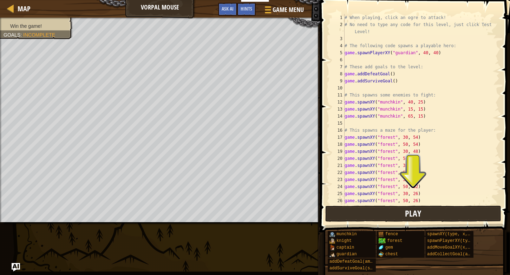 The height and width of the screenshot is (275, 510). Describe the element at coordinates (413, 213) in the screenshot. I see `button: Play` at that location.